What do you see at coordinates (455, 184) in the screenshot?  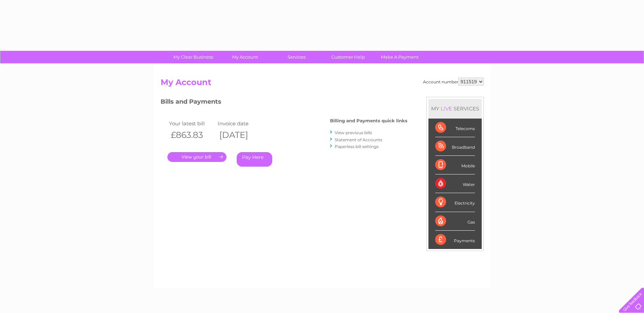 I see `div: Water` at bounding box center [455, 184].